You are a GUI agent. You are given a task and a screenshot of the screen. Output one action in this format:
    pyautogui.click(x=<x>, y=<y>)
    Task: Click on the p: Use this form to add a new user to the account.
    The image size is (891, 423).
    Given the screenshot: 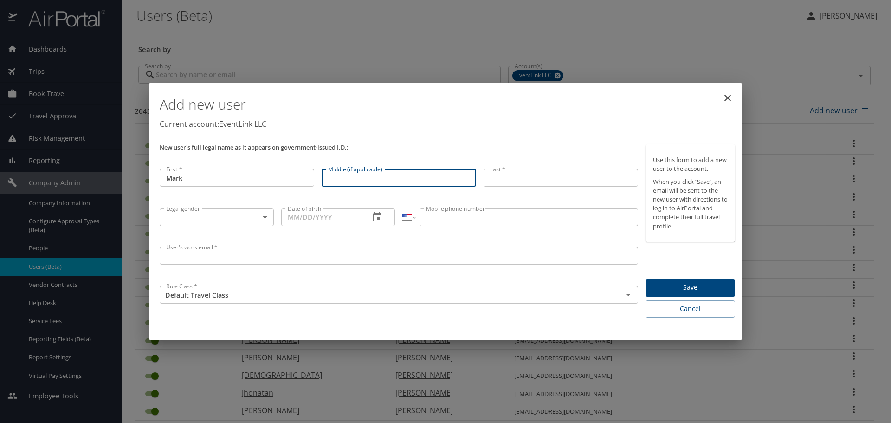 What is the action you would take?
    pyautogui.click(x=690, y=164)
    